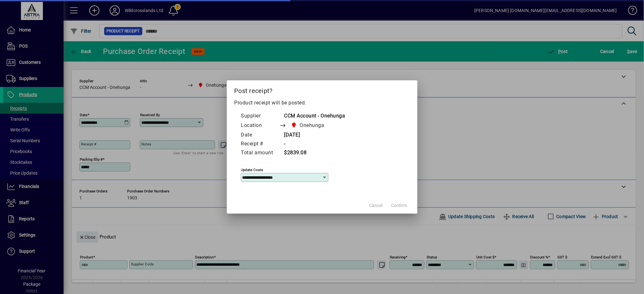 The width and height of the screenshot is (644, 294). What do you see at coordinates (322, 103) in the screenshot?
I see `p: Product receipt will be posted.` at bounding box center [322, 103].